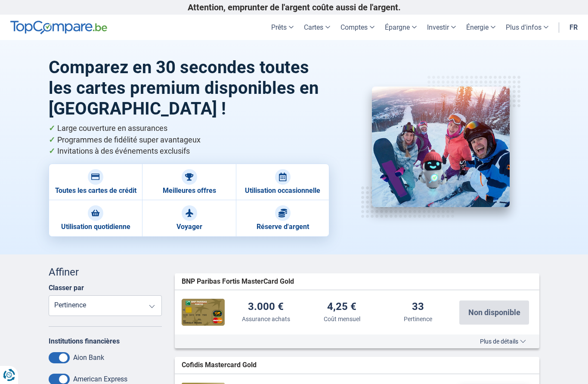 This screenshot has width=588, height=384. Describe the element at coordinates (66, 288) in the screenshot. I see `label: Classer par` at that location.